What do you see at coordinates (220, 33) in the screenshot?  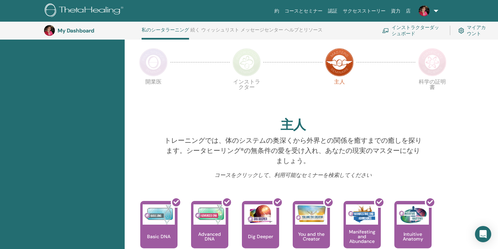 I see `a: ウィッシュリスト` at bounding box center [220, 33].